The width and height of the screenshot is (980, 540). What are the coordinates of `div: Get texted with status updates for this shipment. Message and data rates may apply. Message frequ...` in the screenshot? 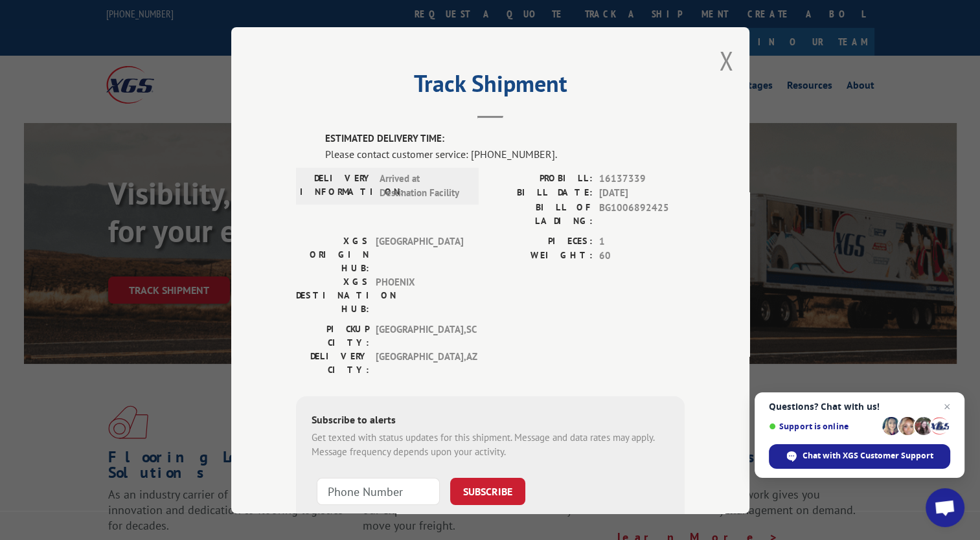 It's located at (490, 444).